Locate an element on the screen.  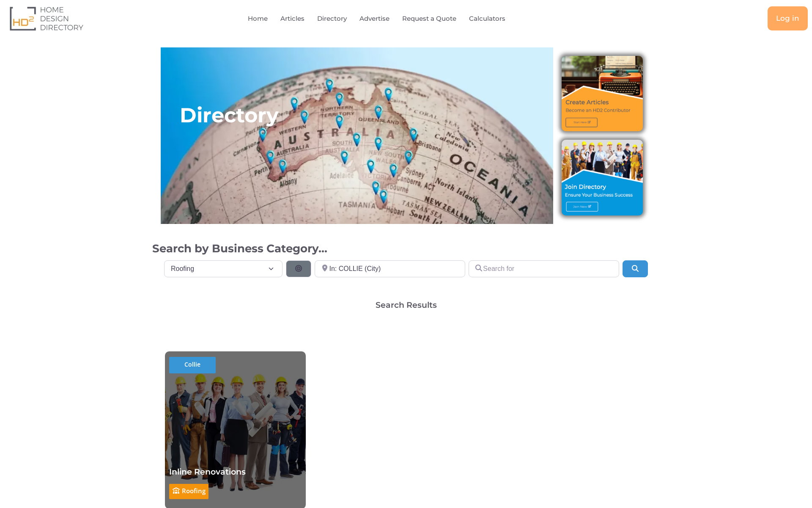
a: Roofing is located at coordinates (194, 491).